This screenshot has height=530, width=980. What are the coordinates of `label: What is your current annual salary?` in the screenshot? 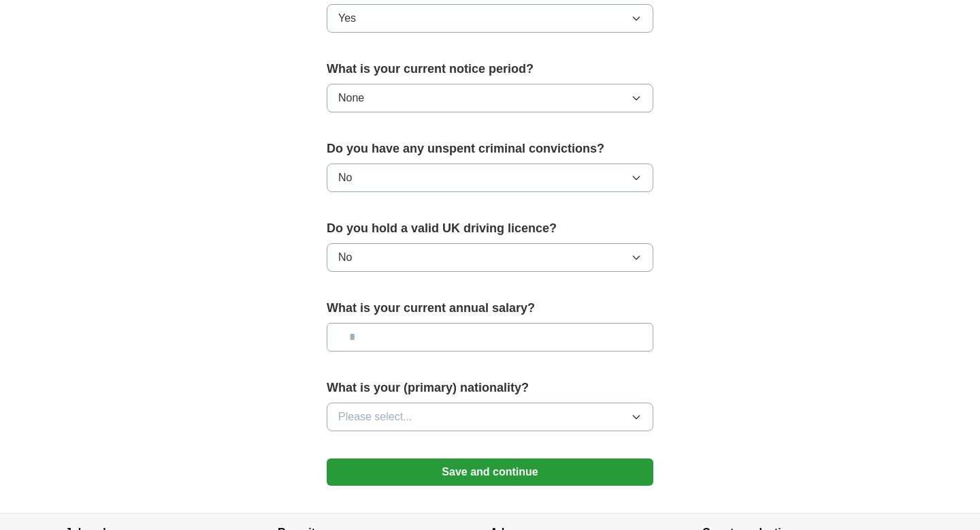 It's located at (490, 308).